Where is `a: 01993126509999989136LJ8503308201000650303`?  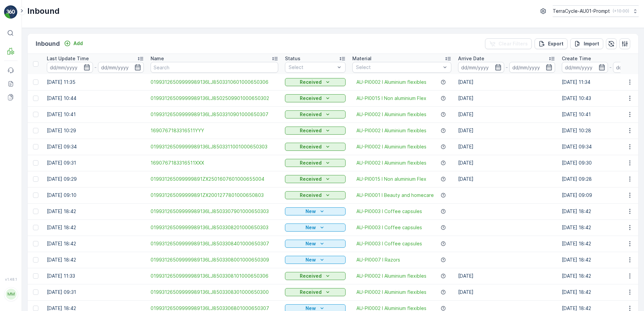 a: 01993126509999989136LJ8503308201000650303 is located at coordinates (214, 228).